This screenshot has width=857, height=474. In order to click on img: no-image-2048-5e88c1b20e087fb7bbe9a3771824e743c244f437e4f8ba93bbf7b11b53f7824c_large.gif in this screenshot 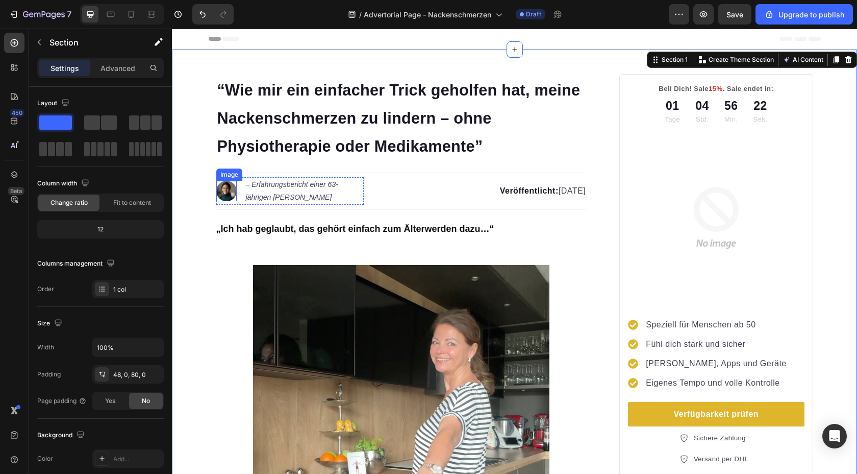, I will do `click(544, 189)`.